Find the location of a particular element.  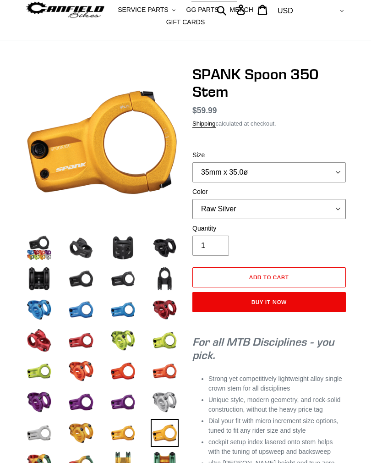

span: Strong yet competitively lightweight alloy single crown stem for all disciplines is located at coordinates (275, 383).